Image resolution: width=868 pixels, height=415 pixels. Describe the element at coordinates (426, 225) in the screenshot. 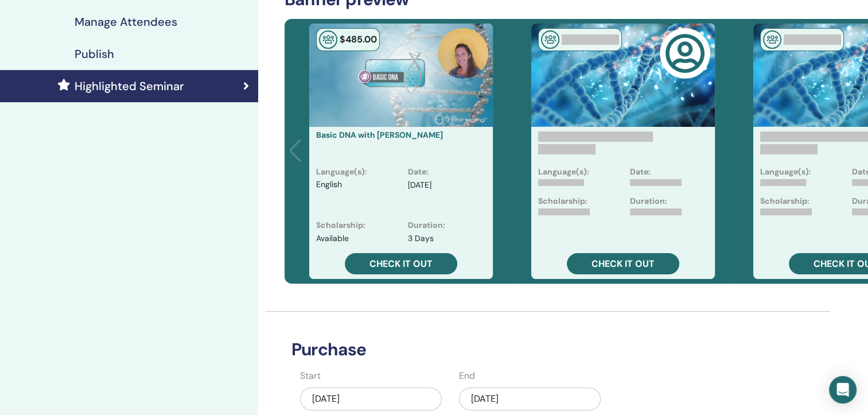

I see `p: Duration :` at that location.